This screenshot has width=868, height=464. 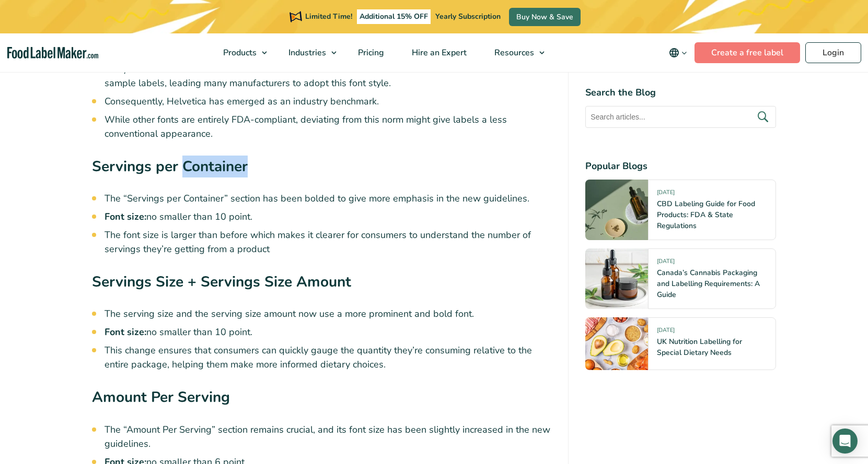 I want to click on a: Canada’s Cannabis Packaging and Labelling Requirements: A Guide, so click(x=708, y=284).